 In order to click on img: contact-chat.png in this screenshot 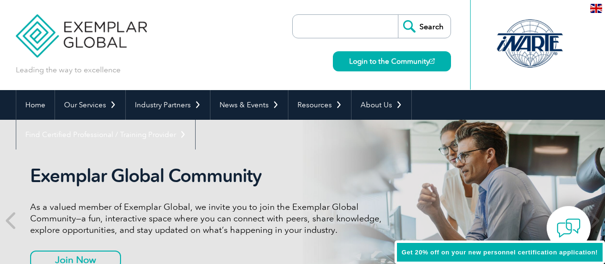, I will do `click(569, 228)`.